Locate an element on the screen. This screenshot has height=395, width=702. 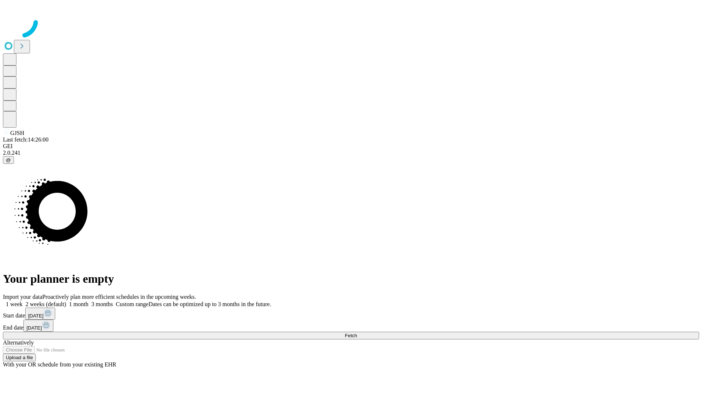
span: Import your data is located at coordinates (23, 297).